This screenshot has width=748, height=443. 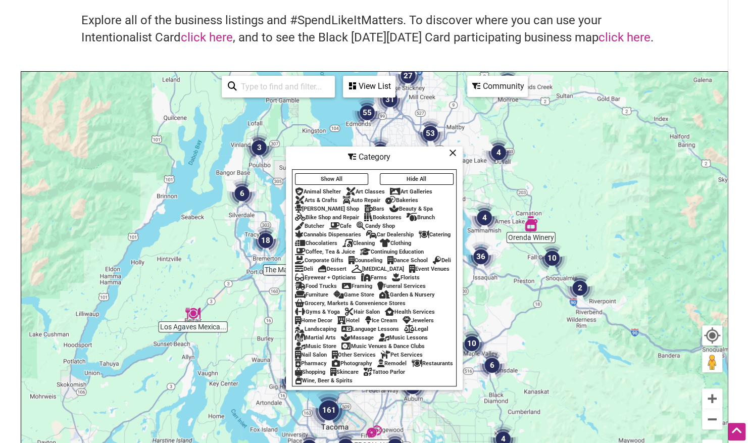 What do you see at coordinates (390, 234) in the screenshot?
I see `div: Car Dealership` at bounding box center [390, 234].